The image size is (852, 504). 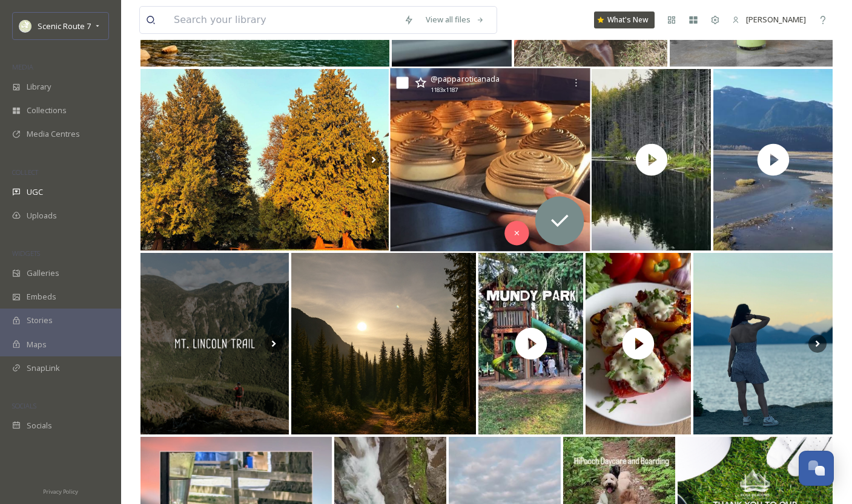 What do you see at coordinates (43, 368) in the screenshot?
I see `span: SnapLink` at bounding box center [43, 368].